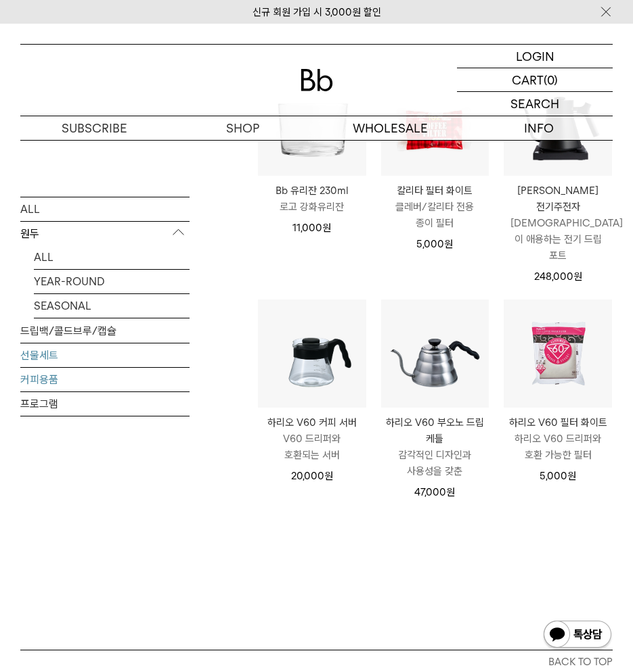 The height and width of the screenshot is (672, 633). I want to click on a: 신규 회원 가입 시 3,000원 할인, so click(317, 12).